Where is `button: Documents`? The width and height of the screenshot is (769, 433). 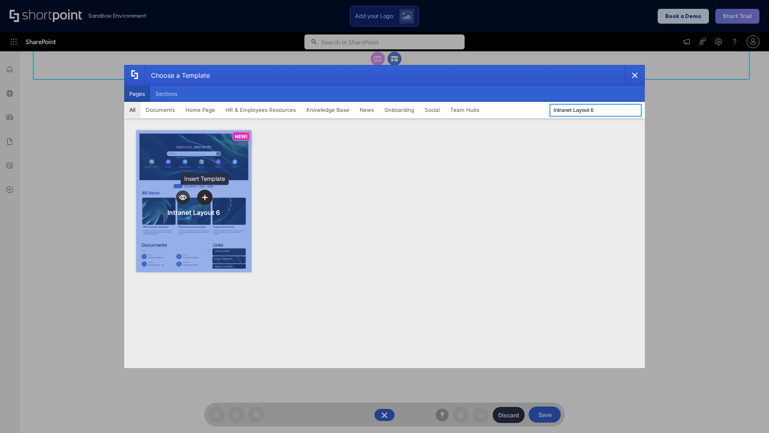 button: Documents is located at coordinates (160, 110).